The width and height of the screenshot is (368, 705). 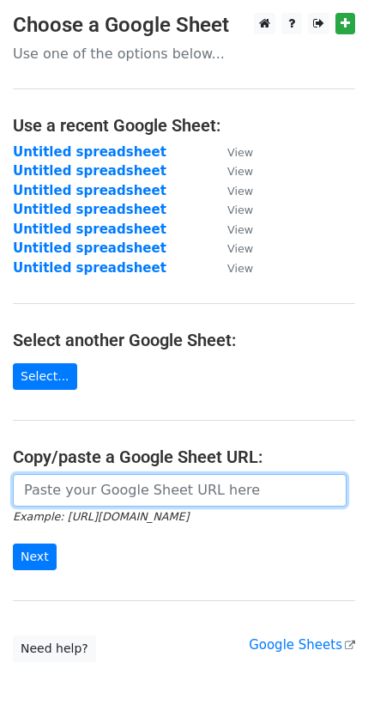 I want to click on a: Google Sheets, so click(x=302, y=645).